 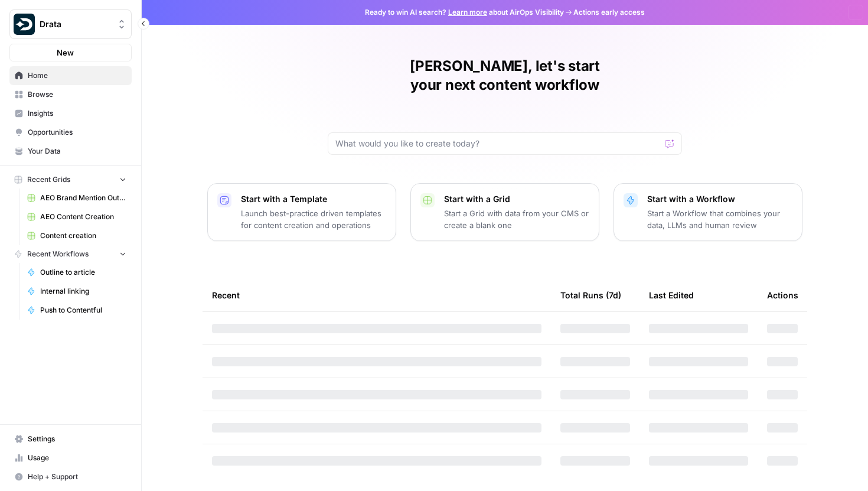 I want to click on span: Settings, so click(x=77, y=439).